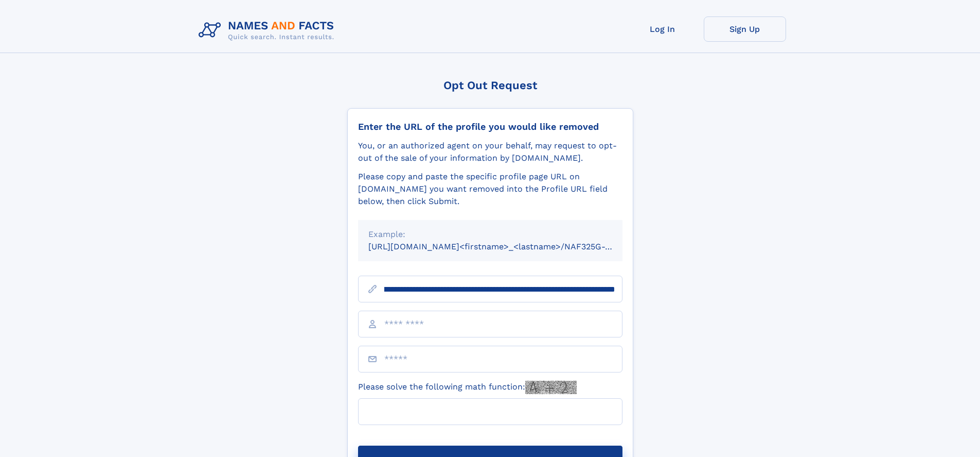 The width and height of the screenshot is (980, 457). What do you see at coordinates (490, 152) in the screenshot?
I see `div: You, or an authorized agent on your behalf, may request to opt-out of the sale of your informatio...` at bounding box center [490, 152].